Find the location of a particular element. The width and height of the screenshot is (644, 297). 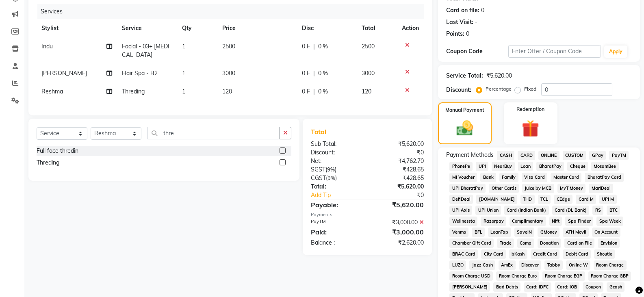

div: Service Total: is located at coordinates (464, 76).